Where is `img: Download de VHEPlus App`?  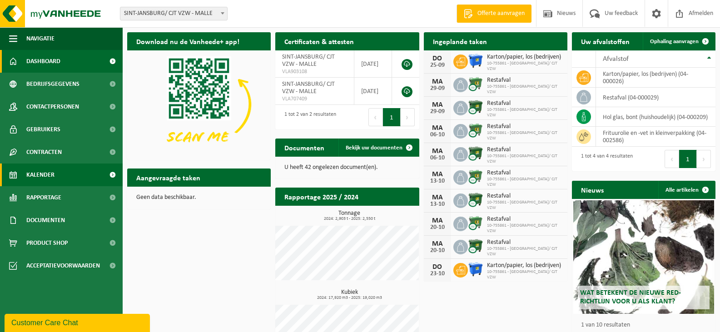
img: Download de VHEPlus App is located at coordinates (199, 104).